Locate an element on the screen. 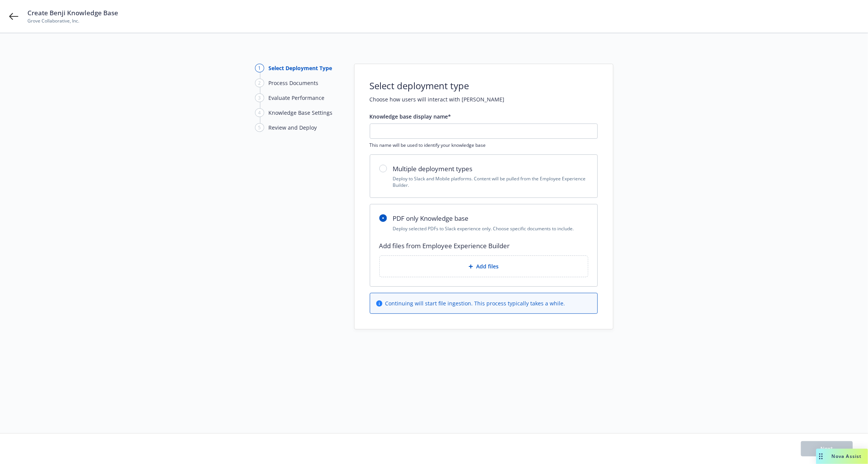 The width and height of the screenshot is (868, 464). button: Nova Assist is located at coordinates (842, 456).